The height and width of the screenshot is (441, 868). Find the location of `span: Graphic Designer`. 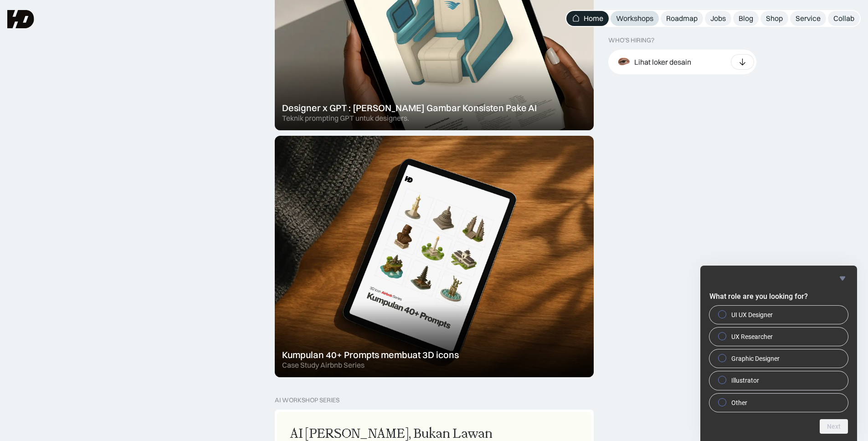

span: Graphic Designer is located at coordinates (755, 359).